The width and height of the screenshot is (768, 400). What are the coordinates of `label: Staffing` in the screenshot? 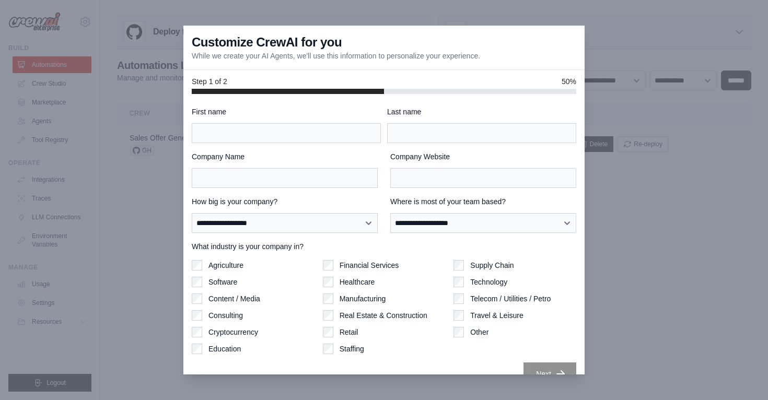 It's located at (351, 349).